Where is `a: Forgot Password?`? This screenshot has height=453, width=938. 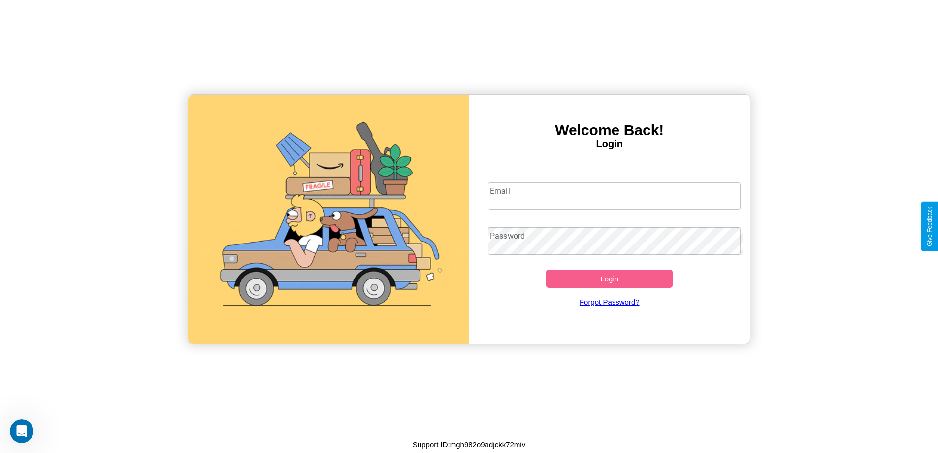
a: Forgot Password? is located at coordinates (609, 301).